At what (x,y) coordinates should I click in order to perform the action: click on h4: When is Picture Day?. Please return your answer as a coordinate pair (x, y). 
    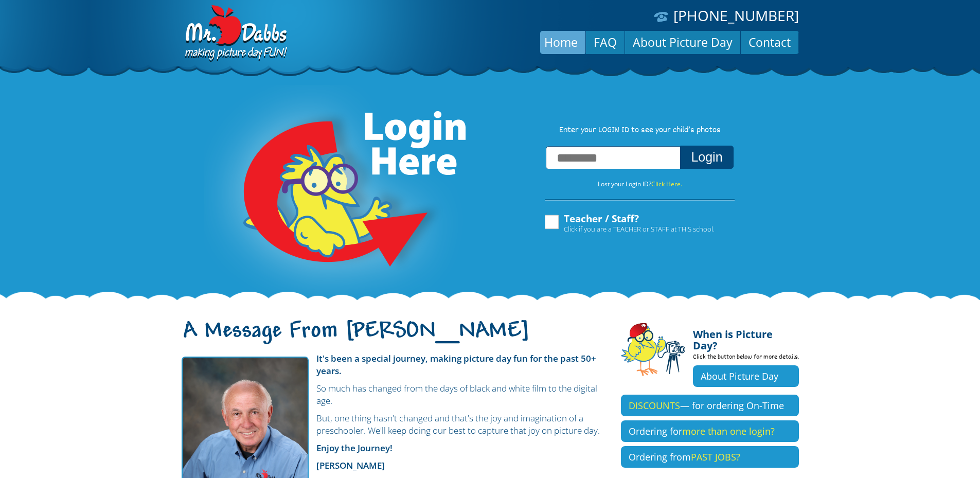
    Looking at the image, I should click on (746, 337).